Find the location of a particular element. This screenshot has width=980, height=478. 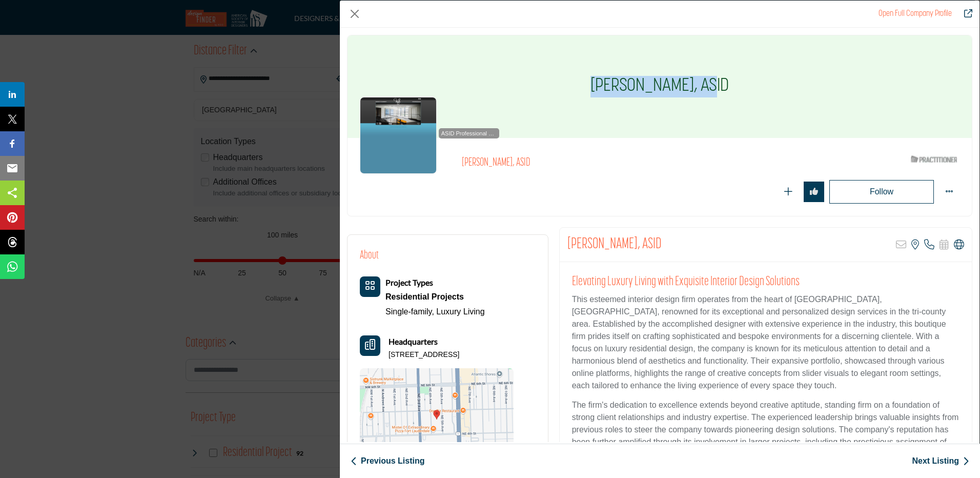

img: ASID Qualified Practitioners is located at coordinates (933, 159).